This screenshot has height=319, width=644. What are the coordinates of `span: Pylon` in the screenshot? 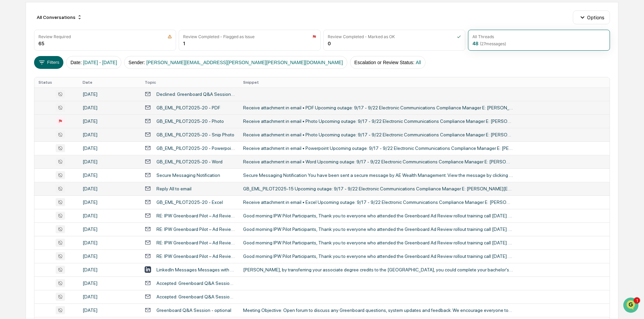 It's located at (74, 170).